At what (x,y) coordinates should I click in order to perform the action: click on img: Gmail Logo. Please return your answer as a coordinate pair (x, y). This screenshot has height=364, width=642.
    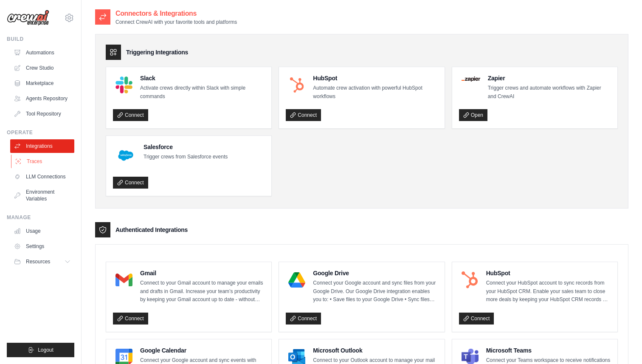
    Looking at the image, I should click on (124, 280).